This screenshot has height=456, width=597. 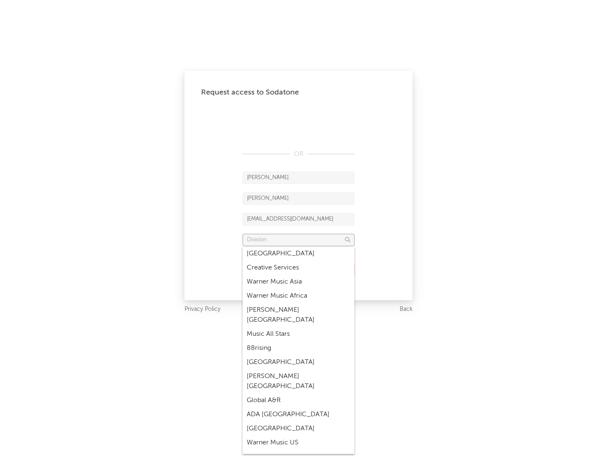 I want to click on div: OR, so click(x=298, y=154).